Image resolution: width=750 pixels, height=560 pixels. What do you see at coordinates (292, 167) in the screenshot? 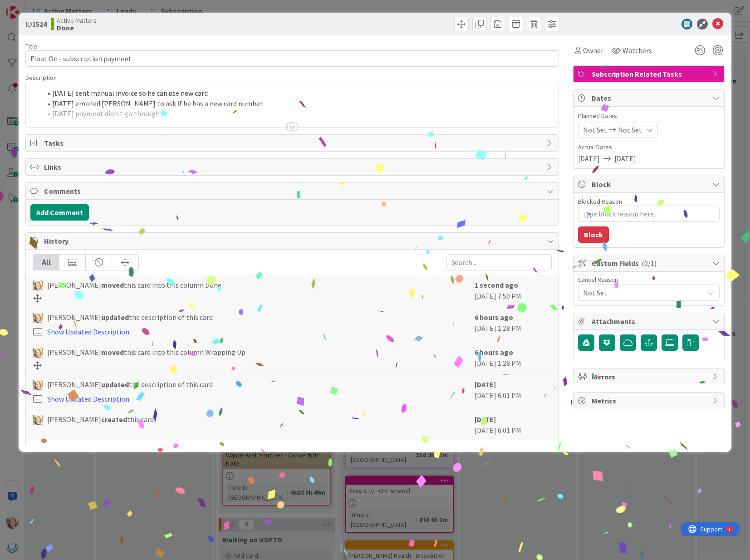
I see `span: Links` at bounding box center [292, 167].